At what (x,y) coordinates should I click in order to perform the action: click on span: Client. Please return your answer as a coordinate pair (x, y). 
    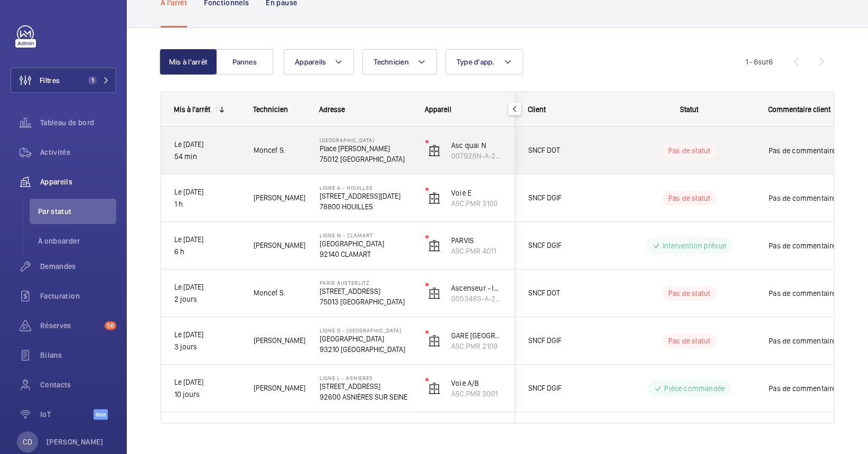
    Looking at the image, I should click on (537, 109).